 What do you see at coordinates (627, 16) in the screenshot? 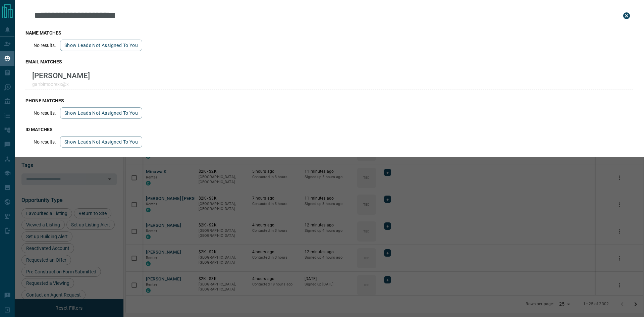
I see `button: close search bar` at bounding box center [627, 16].